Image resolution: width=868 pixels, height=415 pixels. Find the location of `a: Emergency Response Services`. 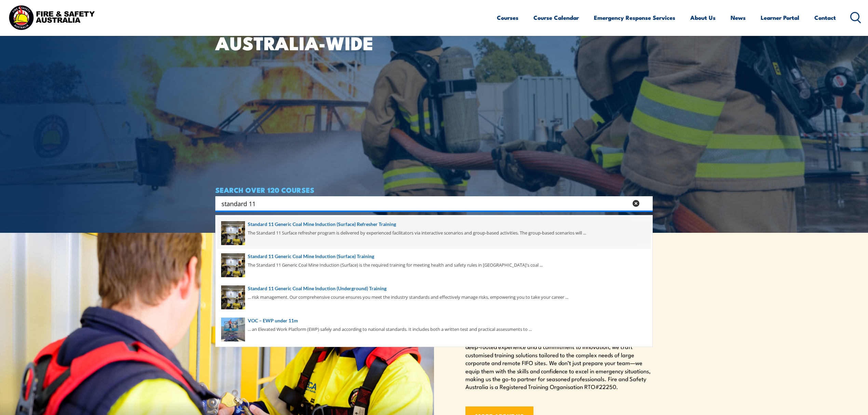

a: Emergency Response Services is located at coordinates (634, 17).